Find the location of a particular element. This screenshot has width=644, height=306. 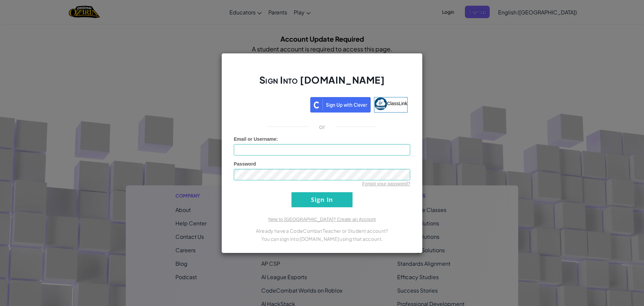

input: Sign In is located at coordinates (322, 200).